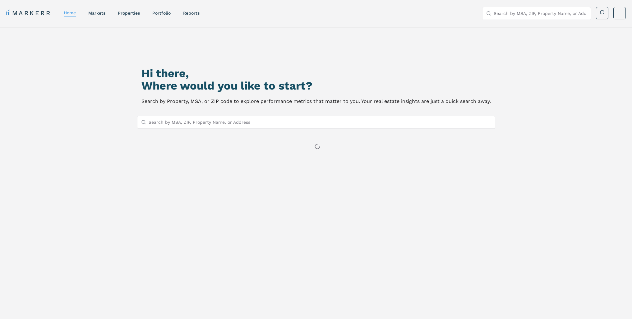 The height and width of the screenshot is (319, 632). What do you see at coordinates (97, 13) in the screenshot?
I see `a: markets` at bounding box center [97, 13].